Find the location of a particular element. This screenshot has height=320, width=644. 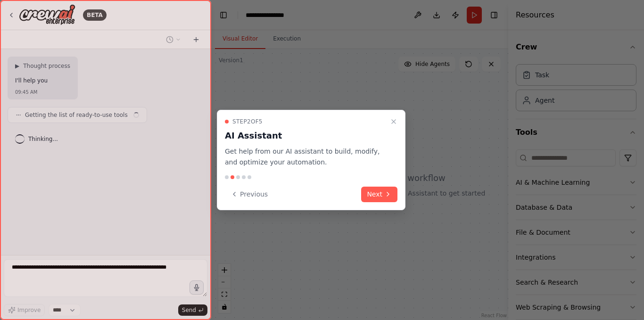

p: Get help from our AI assistant to build, modify, and optimize your automation. is located at coordinates (305, 157).